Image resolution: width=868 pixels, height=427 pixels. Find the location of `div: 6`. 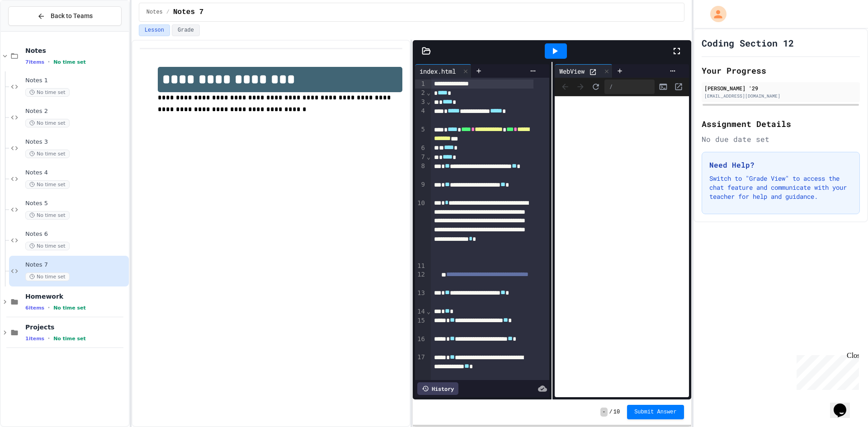

div: 6 is located at coordinates (421, 148).